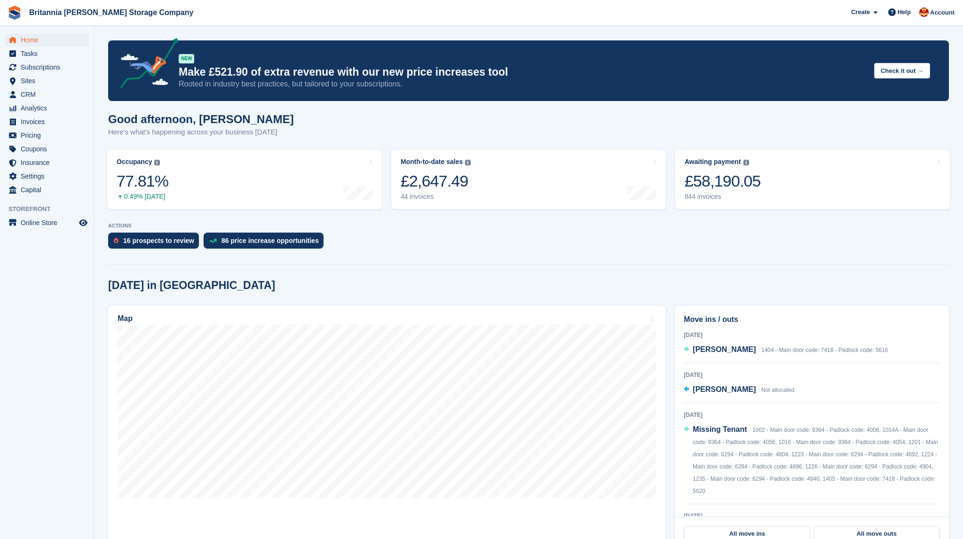  I want to click on span: Not allocated, so click(778, 390).